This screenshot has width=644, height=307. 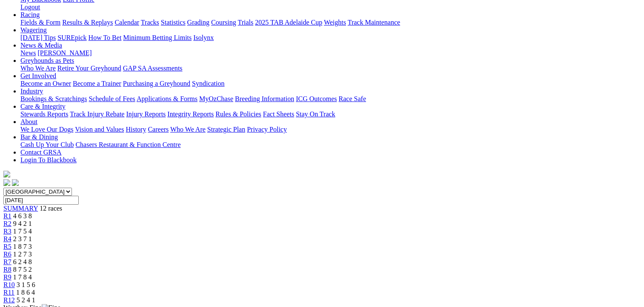 What do you see at coordinates (7, 239) in the screenshot?
I see `a: R4` at bounding box center [7, 239].